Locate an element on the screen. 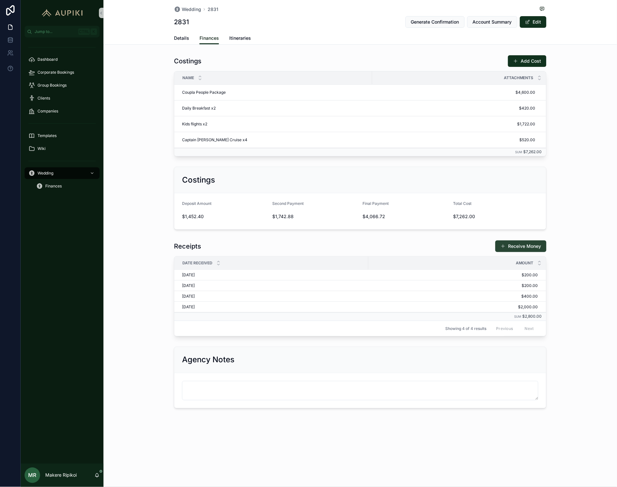 Image resolution: width=617 pixels, height=487 pixels. span: Name is located at coordinates (188, 78).